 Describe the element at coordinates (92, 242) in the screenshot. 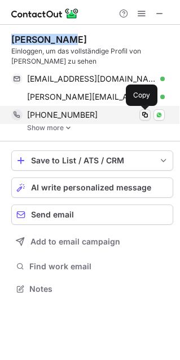

I see `button: Add to email campaign` at that location.